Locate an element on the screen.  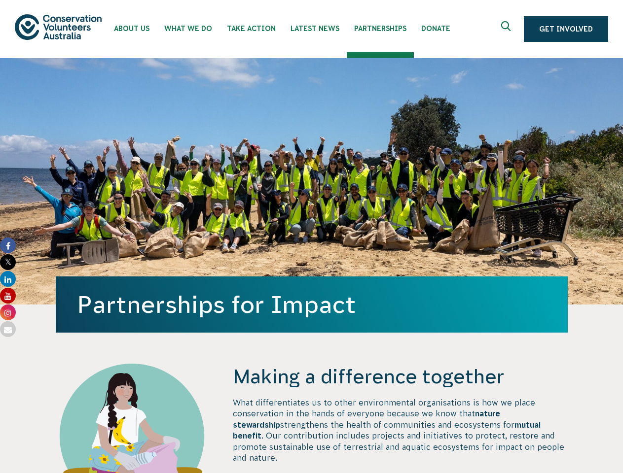
p: What differentiates us to other environmental organisations is how we place conservation in the h... is located at coordinates (400, 430).